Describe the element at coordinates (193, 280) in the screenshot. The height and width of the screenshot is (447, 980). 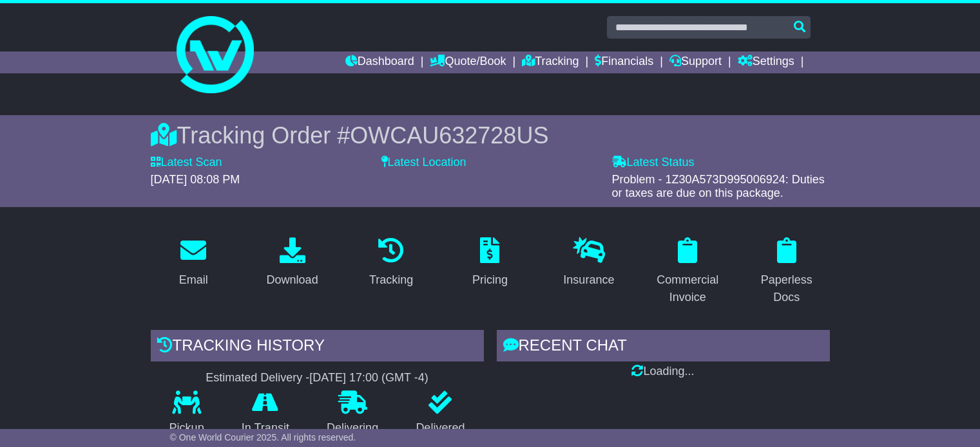
I see `div: Email` at that location.